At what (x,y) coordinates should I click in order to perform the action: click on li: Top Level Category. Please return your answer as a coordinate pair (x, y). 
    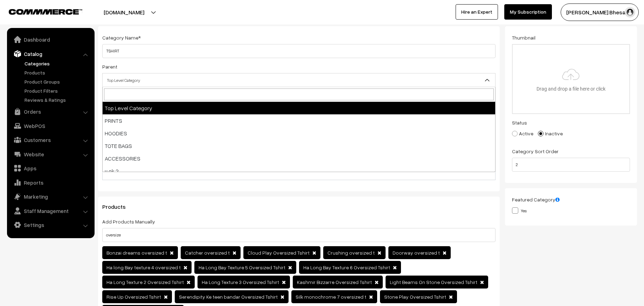
    Looking at the image, I should click on (299, 108).